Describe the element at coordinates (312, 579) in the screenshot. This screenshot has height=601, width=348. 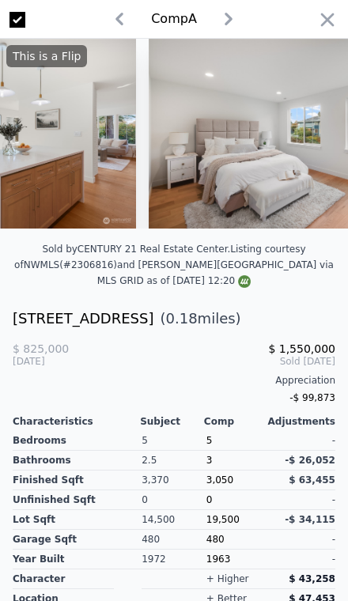
I see `span: $ 43,258` at that location.